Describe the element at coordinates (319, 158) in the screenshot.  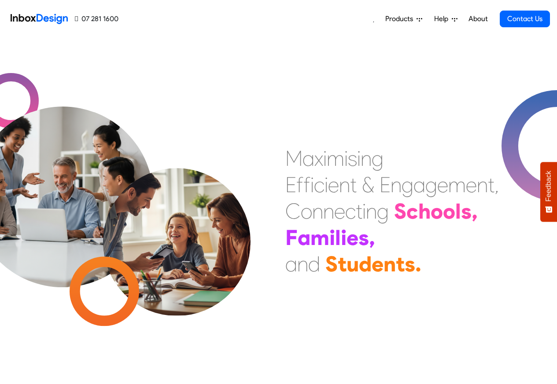
I see `div: x` at that location.